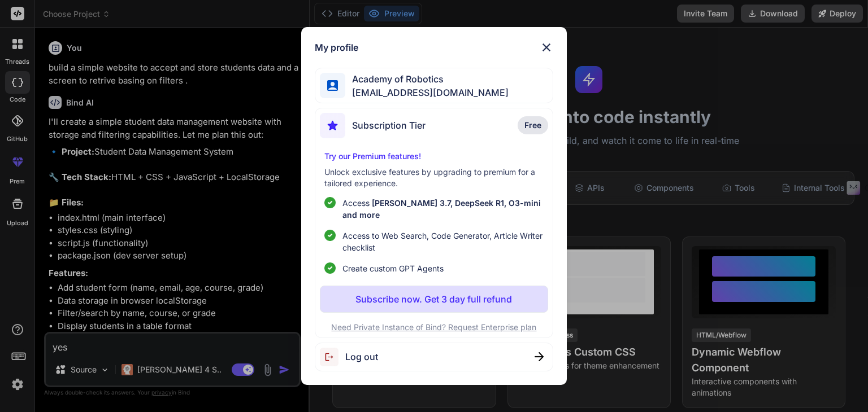 Image resolution: width=868 pixels, height=412 pixels. What do you see at coordinates (362, 357) in the screenshot?
I see `span: Log out` at bounding box center [362, 357].